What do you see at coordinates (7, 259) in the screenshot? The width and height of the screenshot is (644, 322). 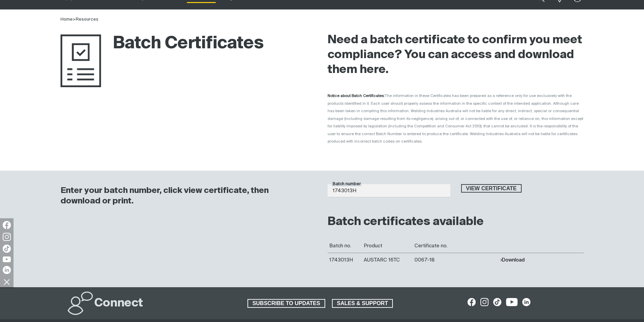 I see `img: YouTube` at bounding box center [7, 259].